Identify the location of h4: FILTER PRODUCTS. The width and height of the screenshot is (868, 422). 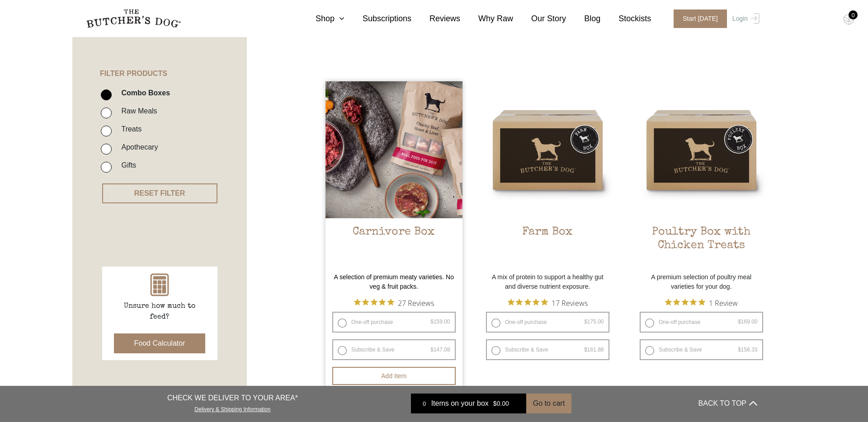
(160, 57).